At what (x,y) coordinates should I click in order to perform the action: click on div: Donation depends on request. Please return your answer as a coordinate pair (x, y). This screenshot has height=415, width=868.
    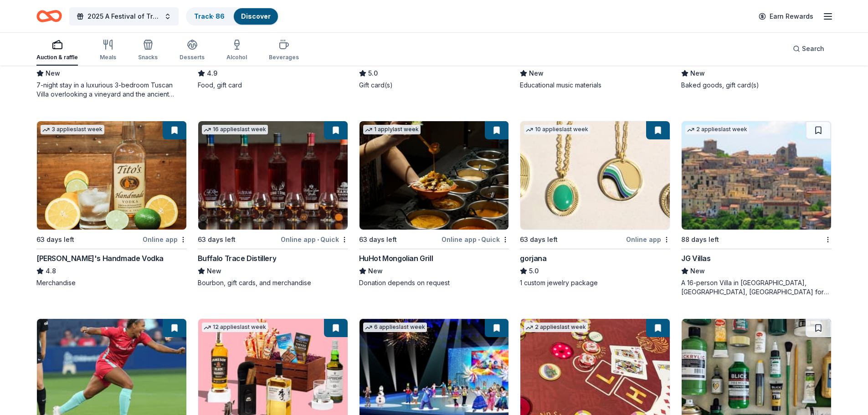
    Looking at the image, I should click on (434, 283).